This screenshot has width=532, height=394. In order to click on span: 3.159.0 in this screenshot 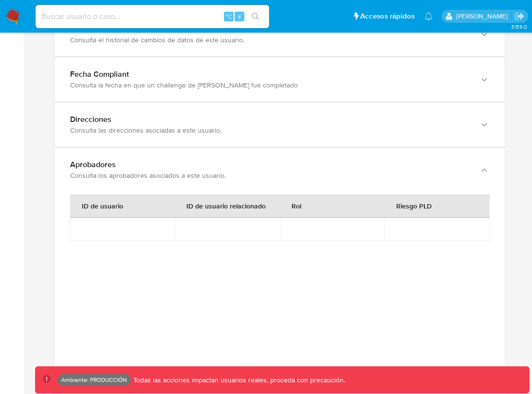, I will do `click(519, 27)`.